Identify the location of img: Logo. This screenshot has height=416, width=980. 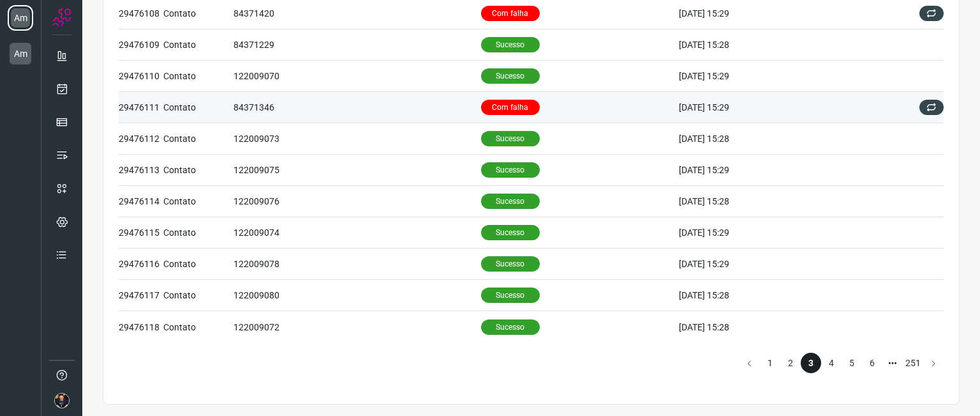
(62, 17).